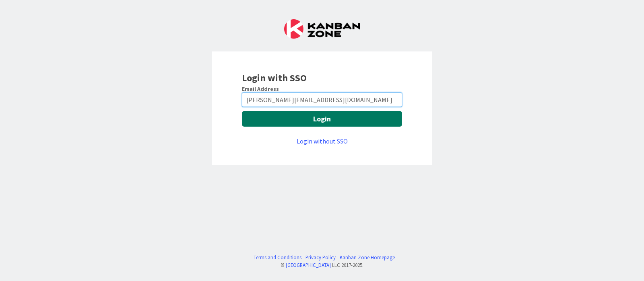 This screenshot has width=644, height=281. I want to click on label: Email Address, so click(260, 89).